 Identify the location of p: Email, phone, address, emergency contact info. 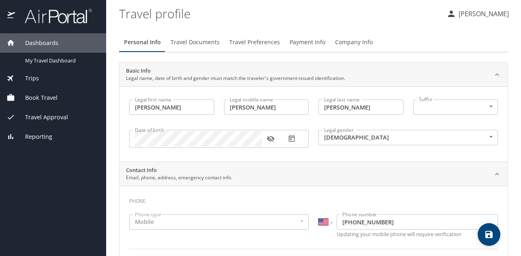
(179, 177).